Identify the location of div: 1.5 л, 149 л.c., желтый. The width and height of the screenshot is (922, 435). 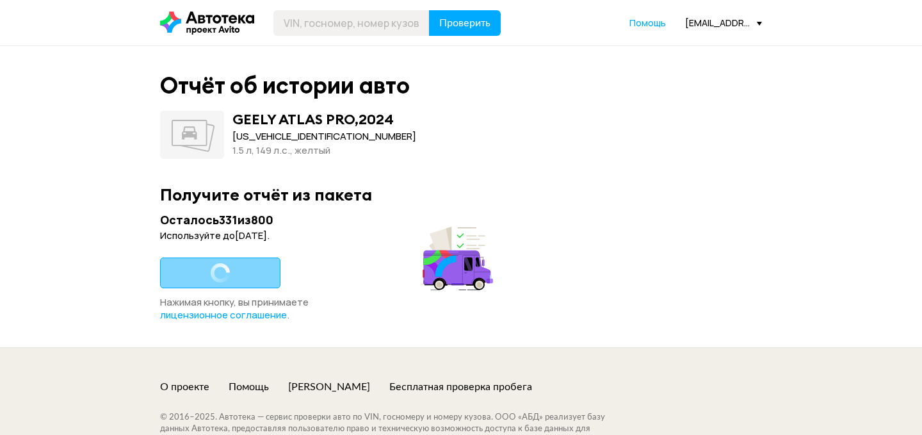
(324, 150).